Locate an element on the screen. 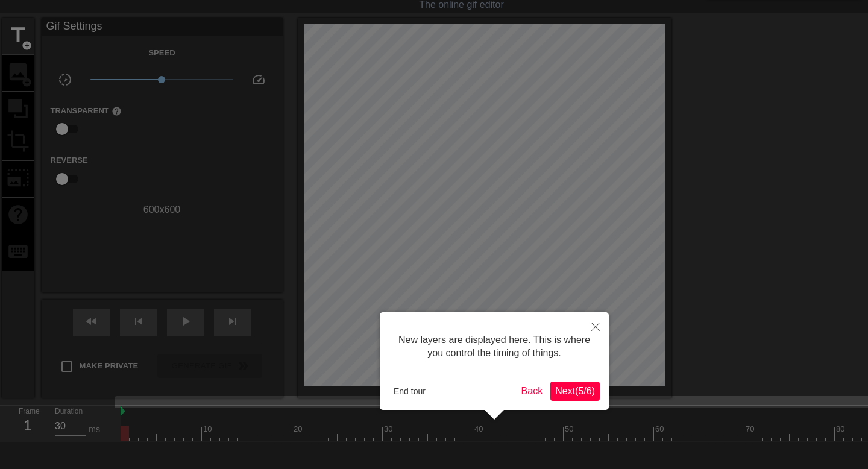 This screenshot has width=868, height=469. button: Close is located at coordinates (596, 326).